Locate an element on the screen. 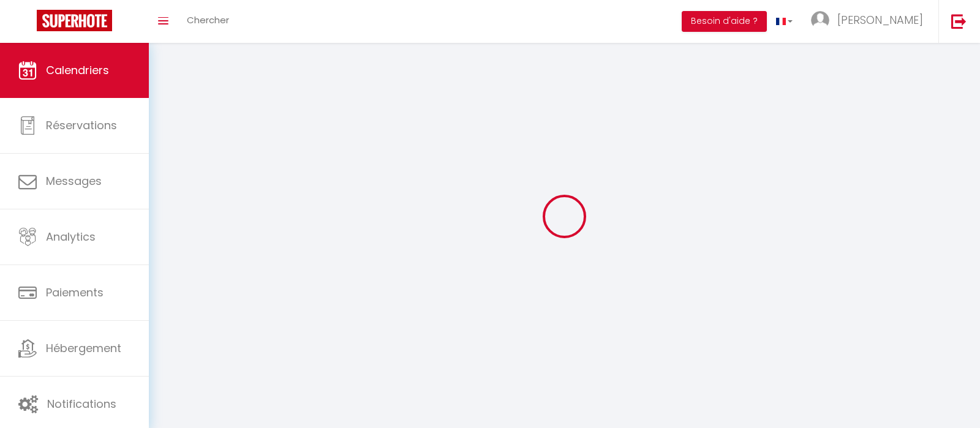 Image resolution: width=980 pixels, height=428 pixels. span: Chercher is located at coordinates (208, 20).